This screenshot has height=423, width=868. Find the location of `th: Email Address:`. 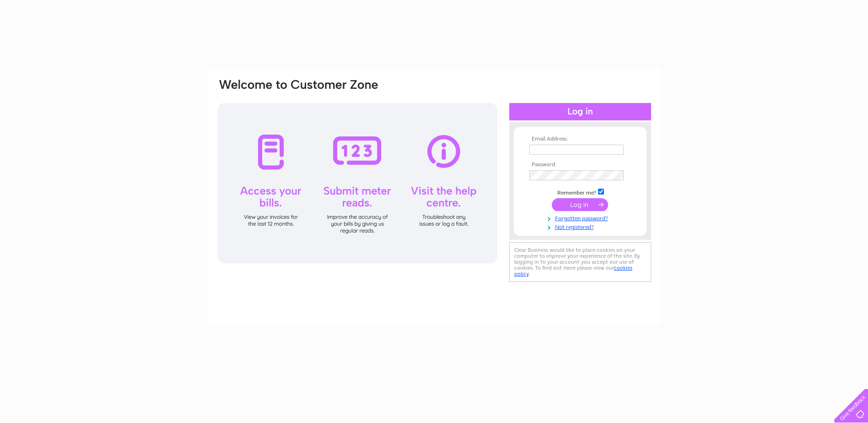

th: Email Address: is located at coordinates (580, 139).